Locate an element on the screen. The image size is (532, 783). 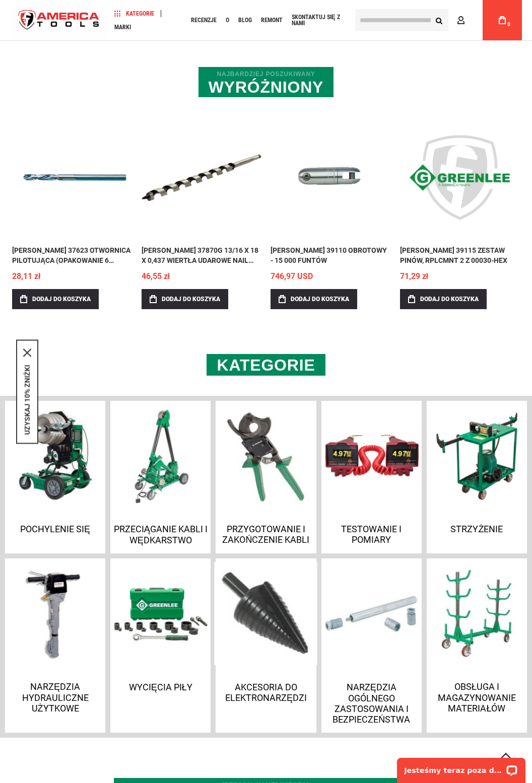
a: Marki is located at coordinates (122, 27).